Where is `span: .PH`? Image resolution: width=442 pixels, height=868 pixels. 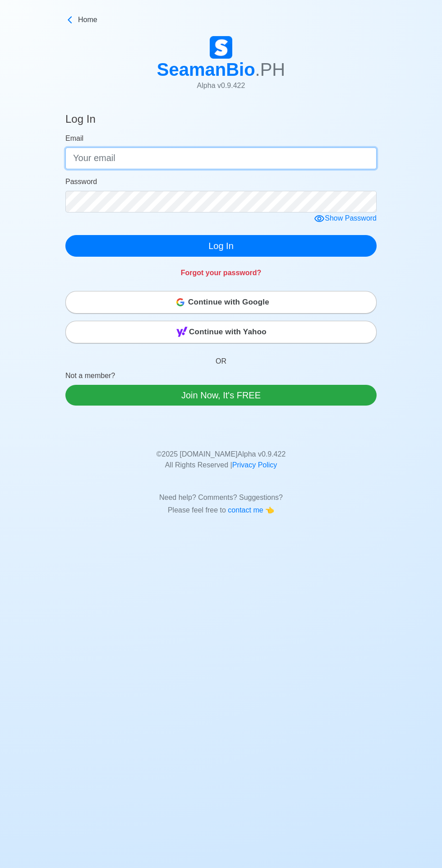 span: .PH is located at coordinates (270, 70).